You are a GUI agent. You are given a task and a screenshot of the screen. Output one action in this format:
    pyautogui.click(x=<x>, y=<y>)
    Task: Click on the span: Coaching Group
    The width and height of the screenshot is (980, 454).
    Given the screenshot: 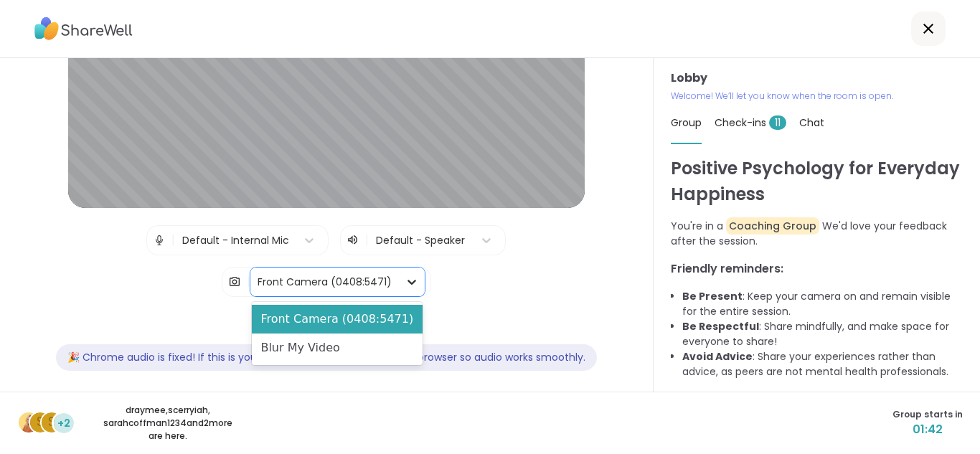 What is the action you would take?
    pyautogui.click(x=773, y=226)
    